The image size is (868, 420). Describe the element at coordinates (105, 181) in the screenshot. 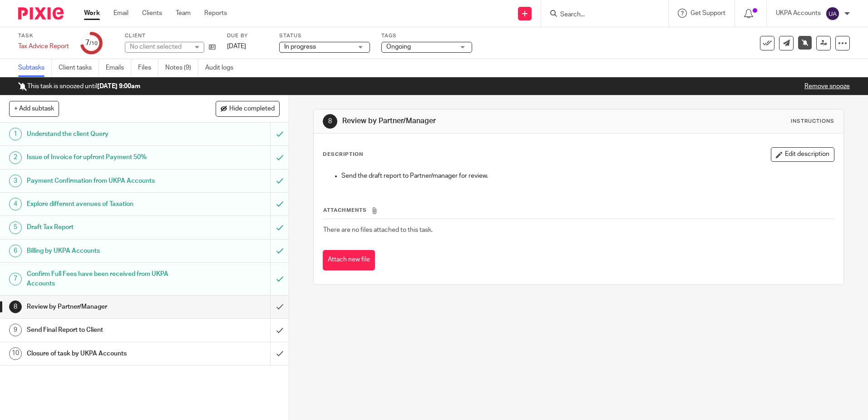

I see `h1: Payment Confirmation from UKPA Accounts` at that location.